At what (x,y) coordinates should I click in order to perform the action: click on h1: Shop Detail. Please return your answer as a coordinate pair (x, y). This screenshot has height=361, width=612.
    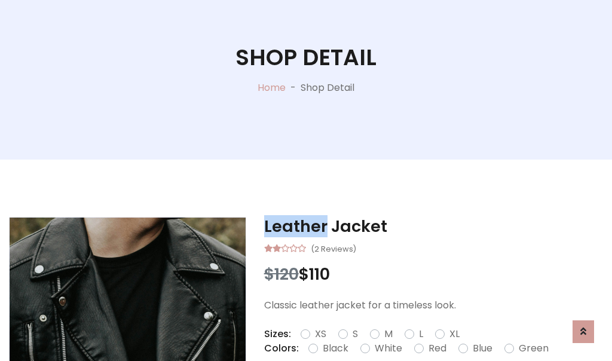
    Looking at the image, I should click on (306, 57).